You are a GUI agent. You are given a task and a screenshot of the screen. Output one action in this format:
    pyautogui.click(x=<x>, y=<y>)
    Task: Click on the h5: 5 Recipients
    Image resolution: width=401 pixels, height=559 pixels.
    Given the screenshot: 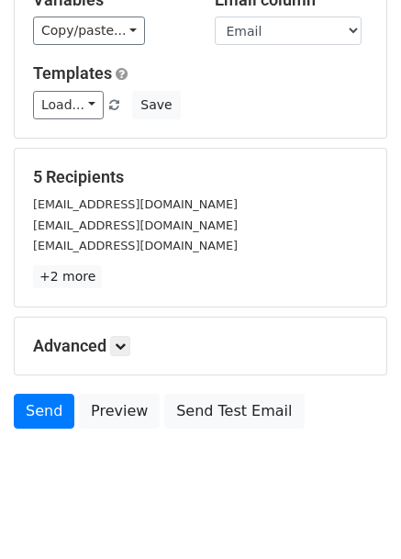 What is the action you would take?
    pyautogui.click(x=200, y=177)
    